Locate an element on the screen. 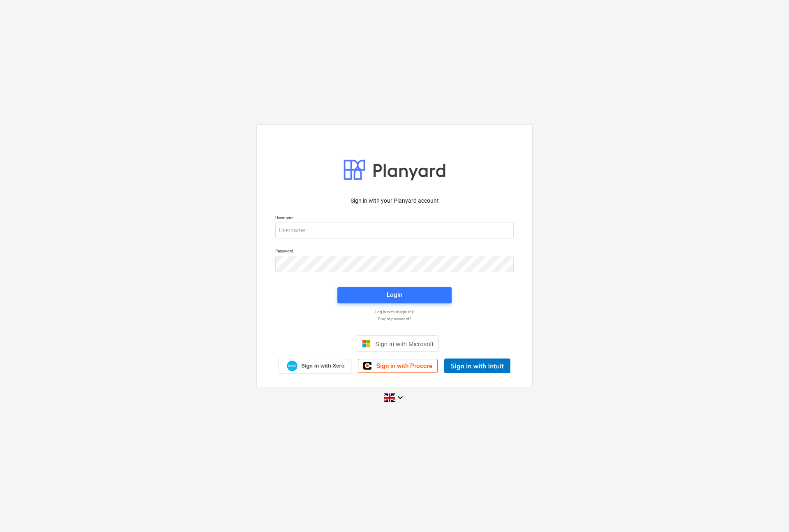 The image size is (789, 532). input: Username is located at coordinates (394, 230).